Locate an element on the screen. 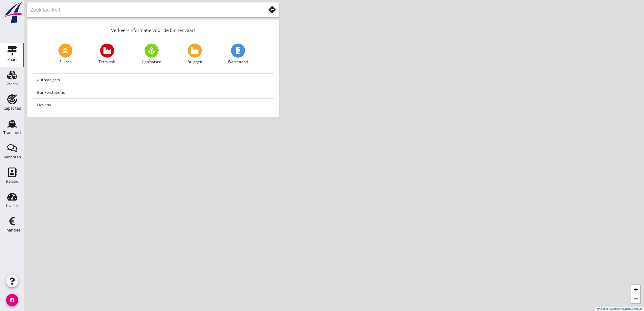  div: Relatie is located at coordinates (12, 181).